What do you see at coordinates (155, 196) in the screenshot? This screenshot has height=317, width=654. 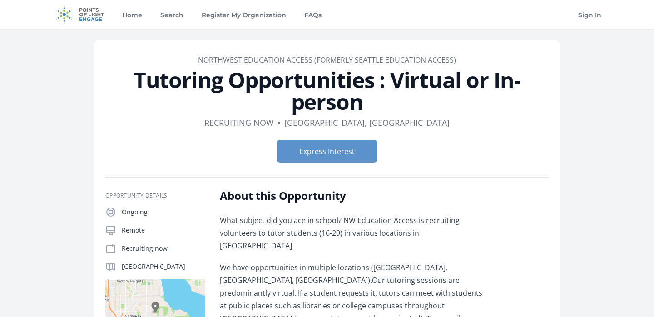 I see `h3: Opportunity Details` at bounding box center [155, 196].